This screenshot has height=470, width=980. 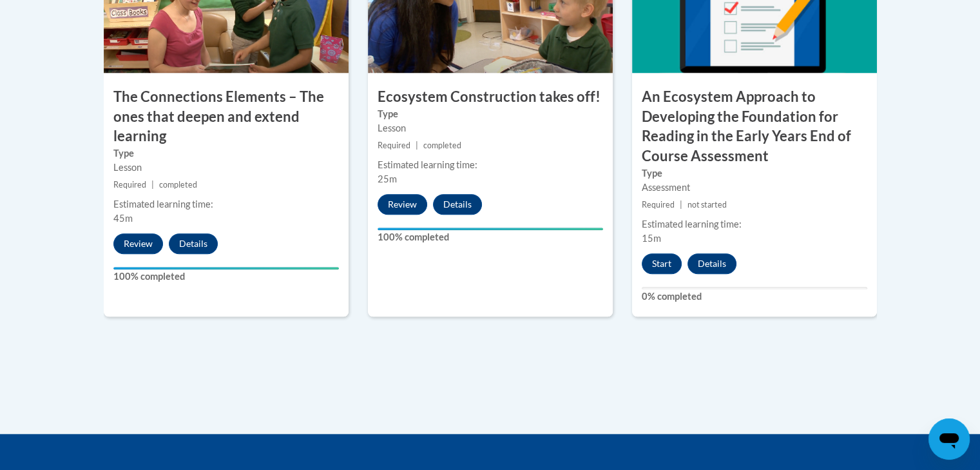 What do you see at coordinates (755, 126) in the screenshot?
I see `h3: An Ecosystem Approach to Developing the Foundation for Reading in the Early Years End of Course A...` at bounding box center [755, 126].